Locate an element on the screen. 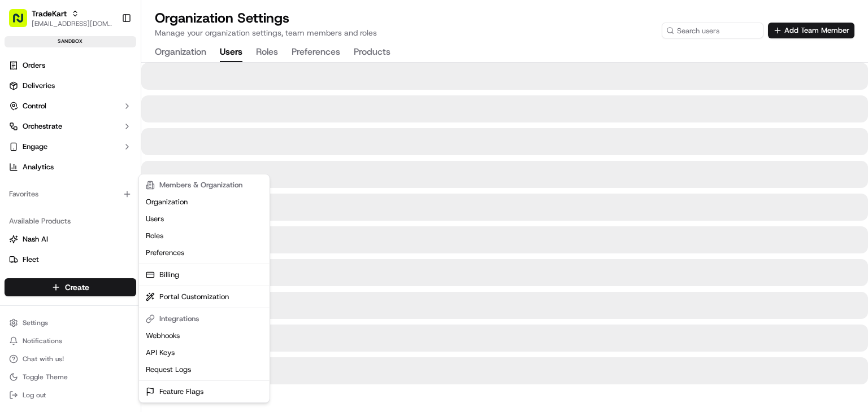 This screenshot has height=412, width=868. span: Create is located at coordinates (76, 288).